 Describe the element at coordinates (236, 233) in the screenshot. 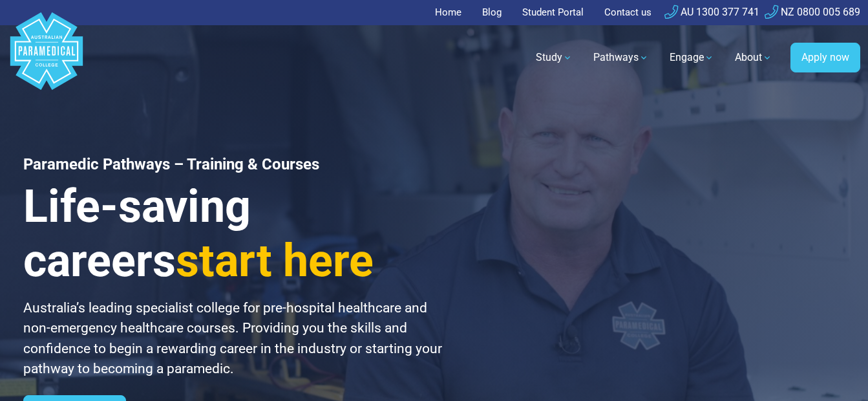

I see `h3: Life-saving careers` at that location.